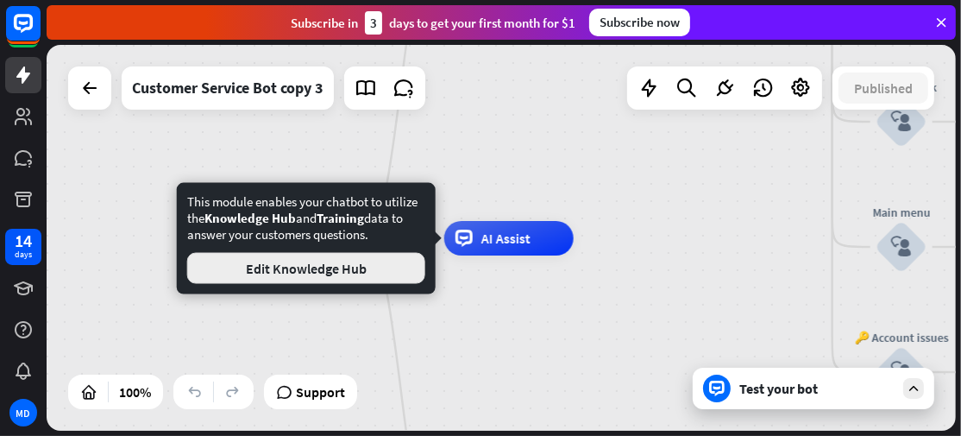  I want to click on button: Edit Knowledge Hub, so click(306, 268).